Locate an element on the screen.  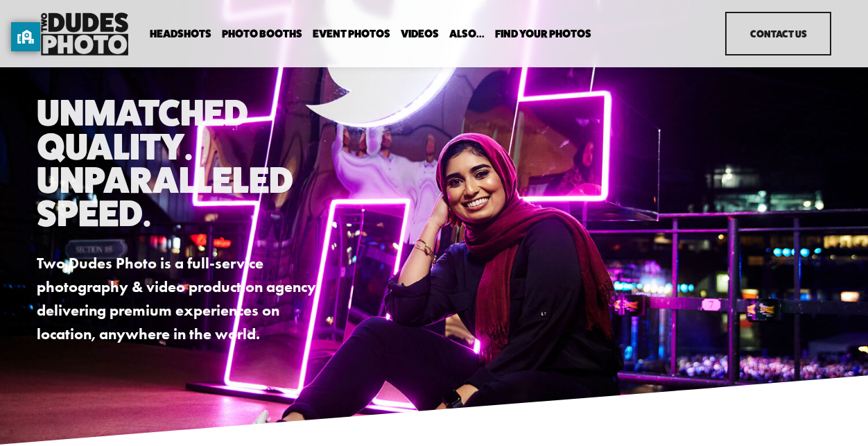
span: Also... is located at coordinates (467, 34).